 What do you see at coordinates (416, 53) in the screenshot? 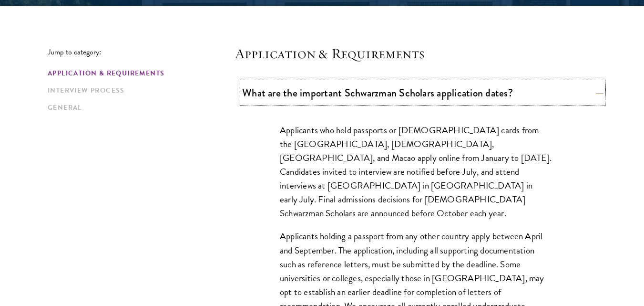
I see `h4: Application & Requirements` at bounding box center [416, 53].